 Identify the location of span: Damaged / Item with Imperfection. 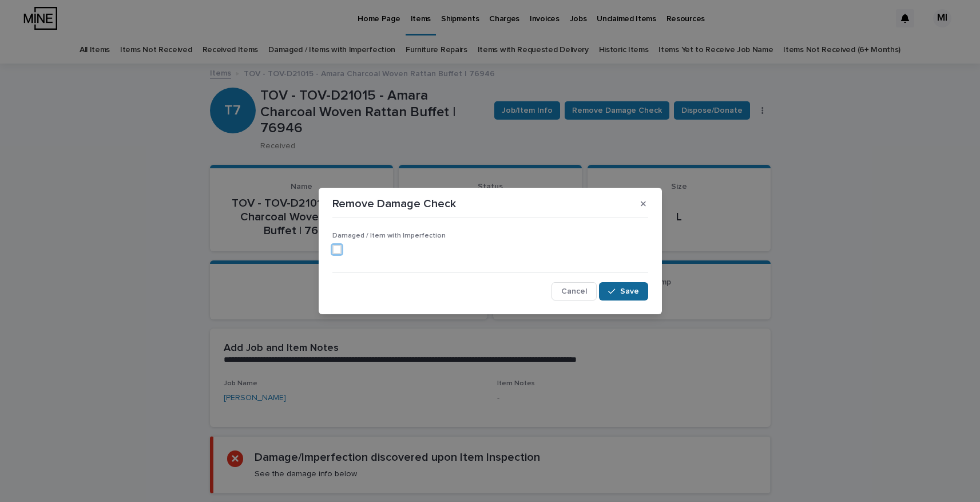
(389, 236).